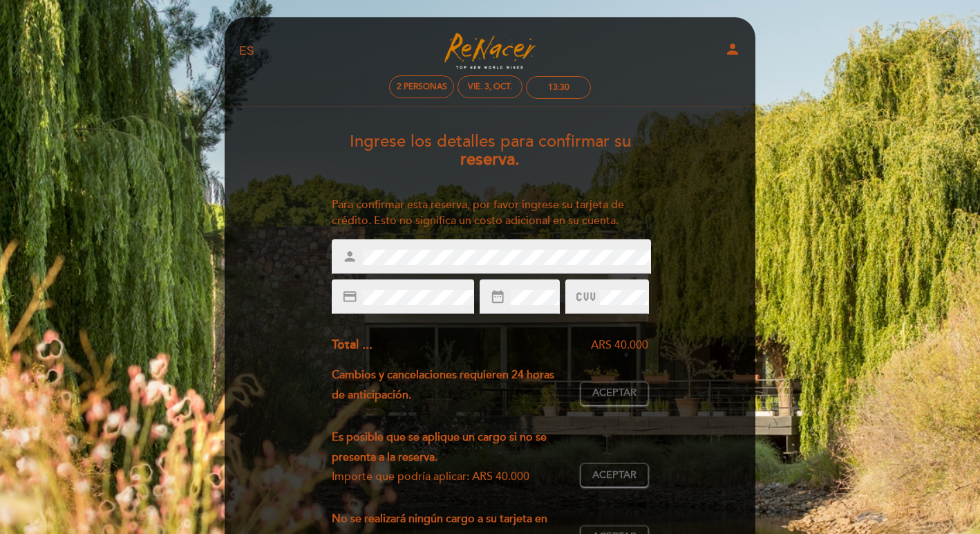  Describe the element at coordinates (510, 345) in the screenshot. I see `div: ARS 40.000` at that location.